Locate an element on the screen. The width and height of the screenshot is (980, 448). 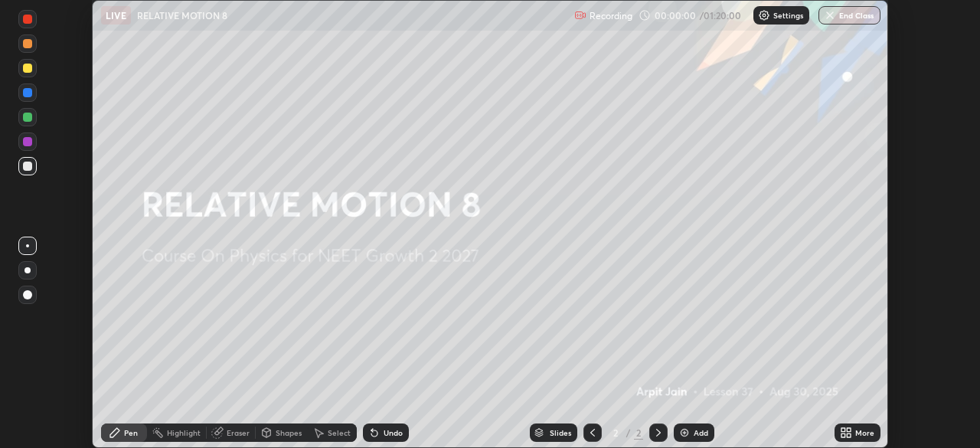
div: Slides is located at coordinates (561, 433).